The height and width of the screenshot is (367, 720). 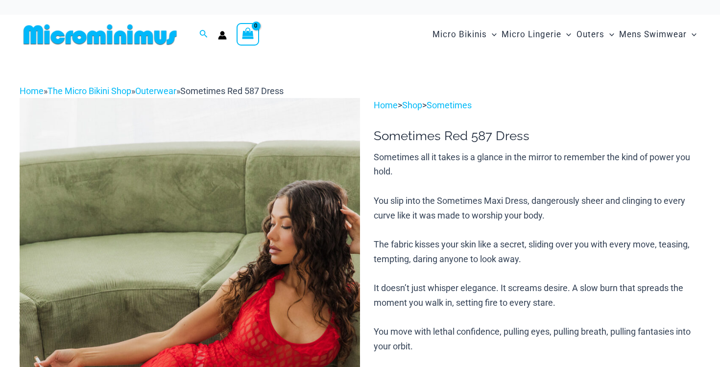 What do you see at coordinates (658, 34) in the screenshot?
I see `a: Mens SwimwearMenu ToggleMenu Toggle` at bounding box center [658, 34].